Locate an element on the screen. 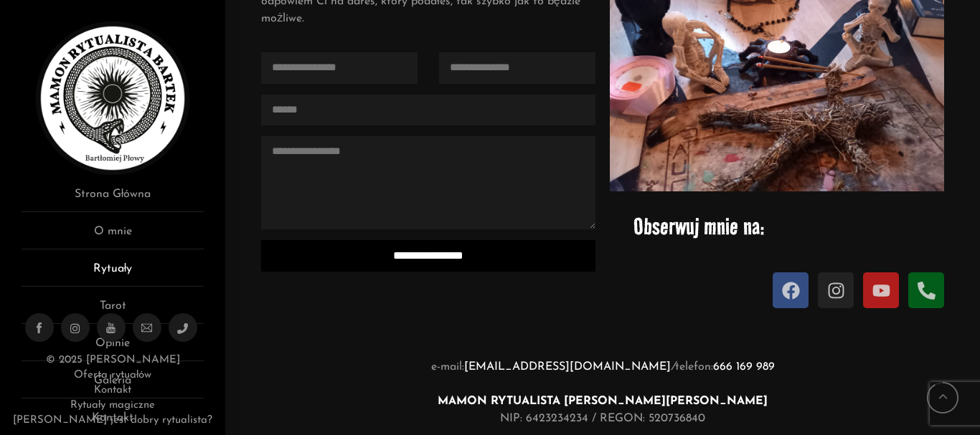 Image resolution: width=980 pixels, height=435 pixels. a: 666 169 989 is located at coordinates (744, 367).